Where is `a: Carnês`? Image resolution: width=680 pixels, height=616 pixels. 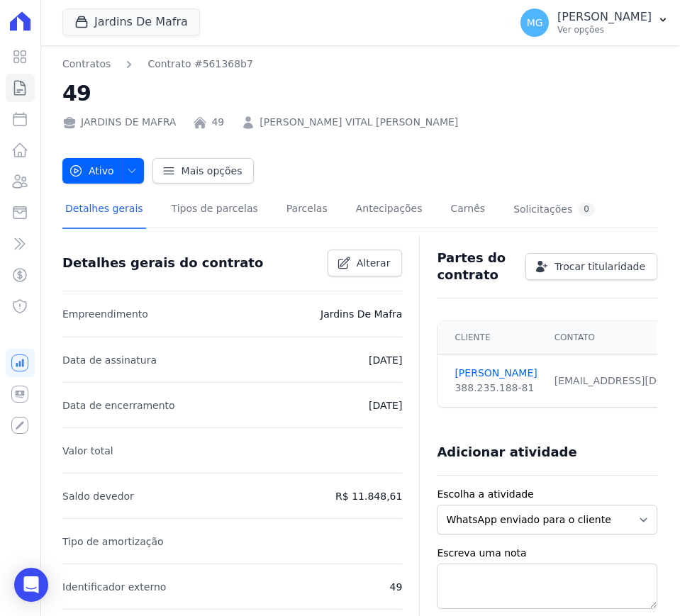 a: Carnês is located at coordinates (467, 210).